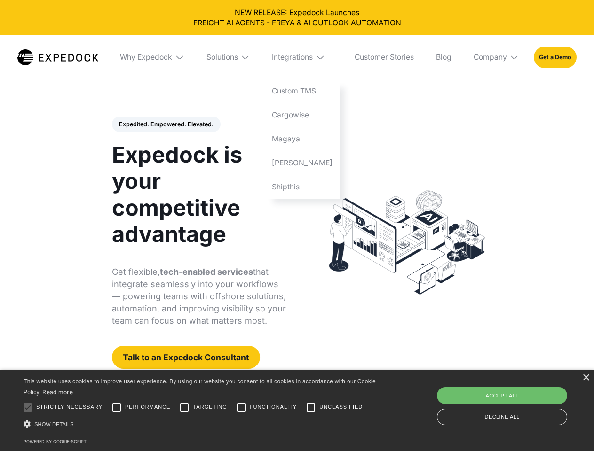 The height and width of the screenshot is (451, 594). What do you see at coordinates (186, 357) in the screenshot?
I see `a: Talk to an Expedock Consultant` at bounding box center [186, 357].